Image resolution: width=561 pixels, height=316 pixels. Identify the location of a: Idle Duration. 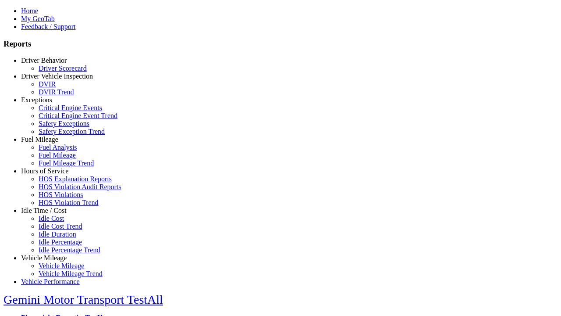
(57, 234).